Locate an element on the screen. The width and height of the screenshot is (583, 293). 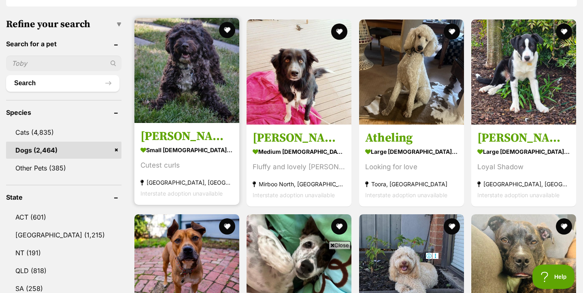
div: Loyal Shadow is located at coordinates (524, 167).